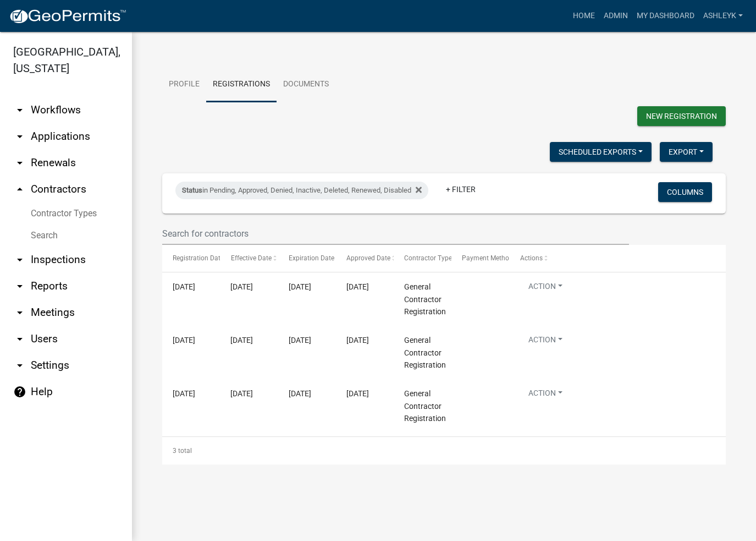 Image resolution: width=756 pixels, height=541 pixels. I want to click on a: Admin, so click(616, 16).